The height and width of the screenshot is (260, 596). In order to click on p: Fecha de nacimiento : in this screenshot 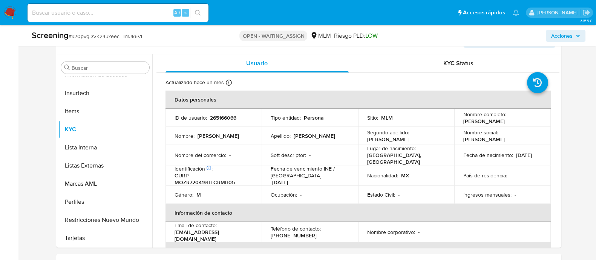, I will do `click(488, 155)`.